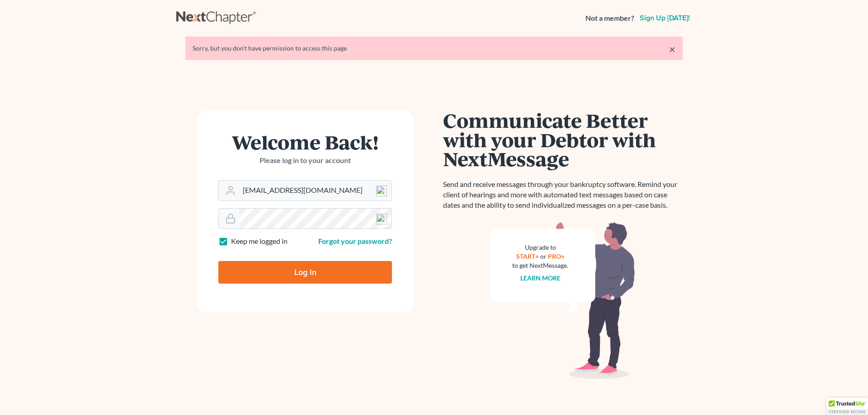 The height and width of the screenshot is (415, 868). I want to click on div: TrustedSite Certified, so click(847, 406).